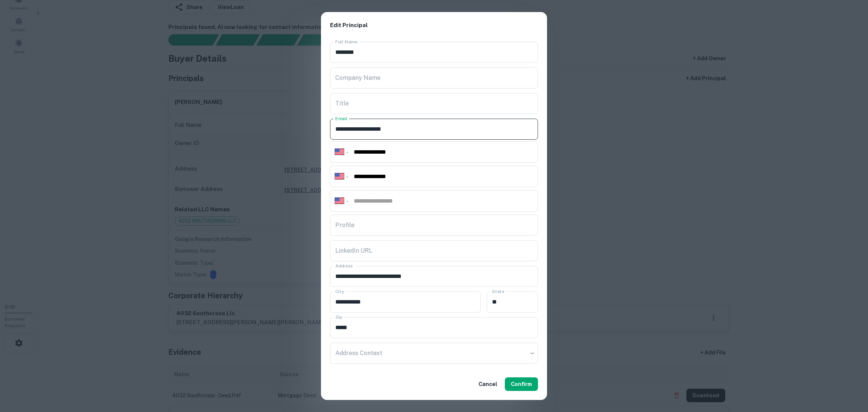  I want to click on button: Cancel, so click(488, 385).